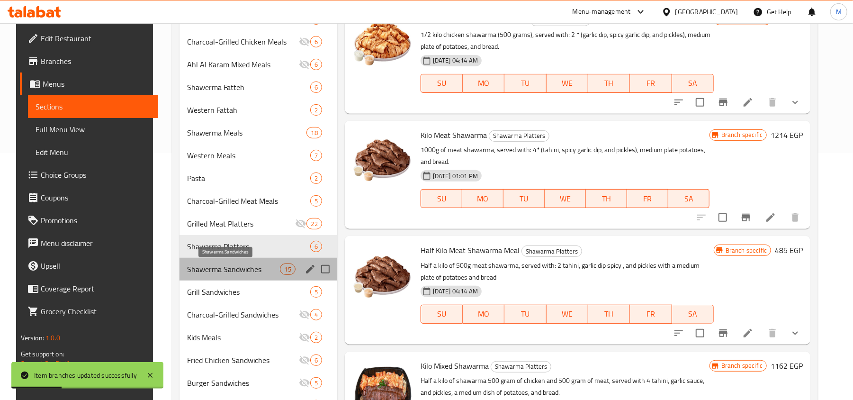  I want to click on a: Upsell, so click(89, 266).